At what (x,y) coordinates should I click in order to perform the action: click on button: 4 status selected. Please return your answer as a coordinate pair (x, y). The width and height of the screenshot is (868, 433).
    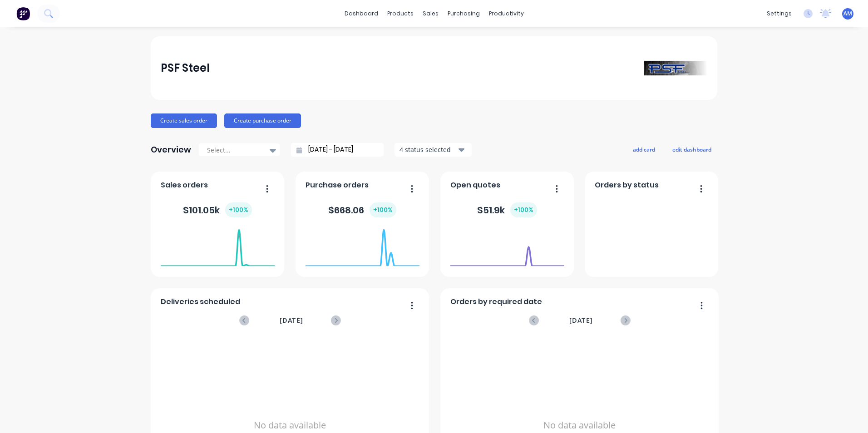
    Looking at the image, I should click on (433, 150).